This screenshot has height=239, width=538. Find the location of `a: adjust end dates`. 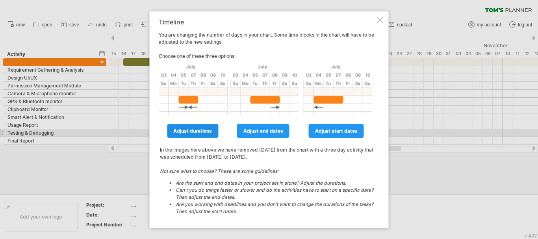

a: adjust end dates is located at coordinates (263, 131).